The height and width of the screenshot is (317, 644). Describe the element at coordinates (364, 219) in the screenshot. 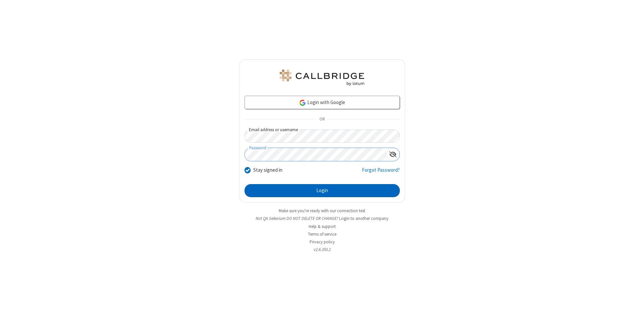

I see `button: Login to another company` at that location.